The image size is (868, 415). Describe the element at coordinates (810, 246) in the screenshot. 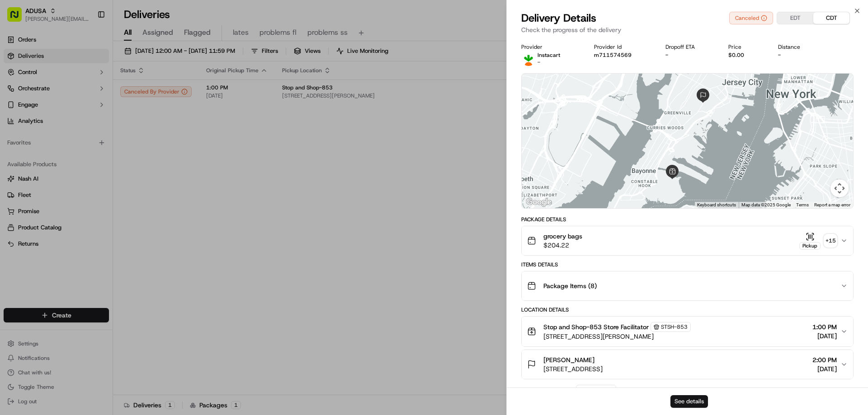

I see `div: Pickup` at that location.